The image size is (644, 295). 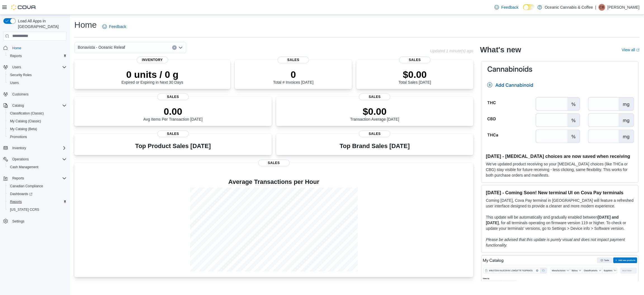 What do you see at coordinates (24, 7) in the screenshot?
I see `img: Cova` at bounding box center [24, 7].